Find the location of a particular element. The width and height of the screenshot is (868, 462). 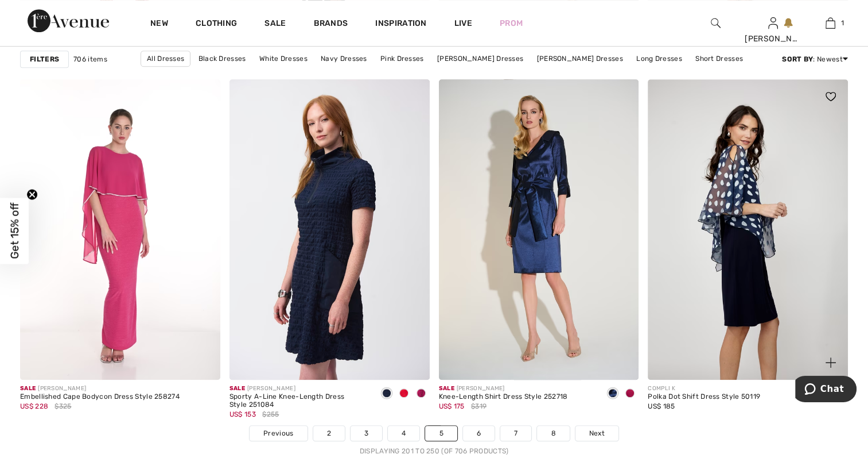

img: plus_v2.svg is located at coordinates (831, 362).